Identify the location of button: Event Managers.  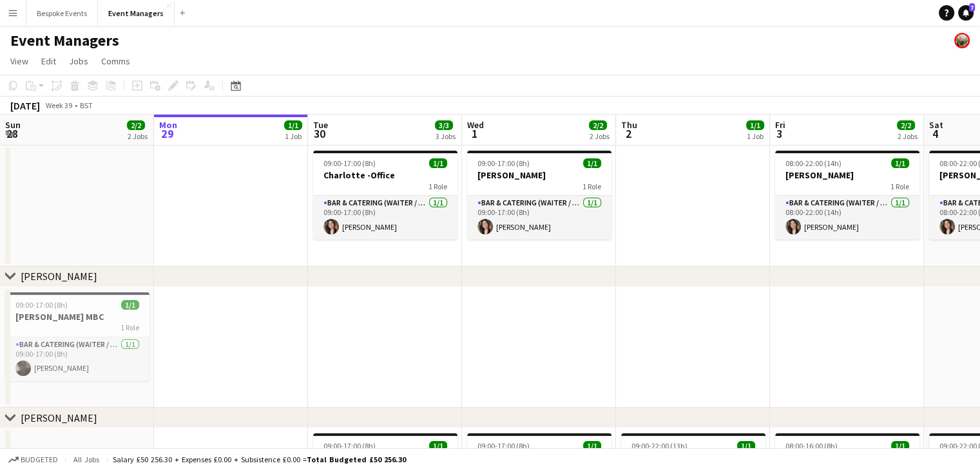
(136, 13).